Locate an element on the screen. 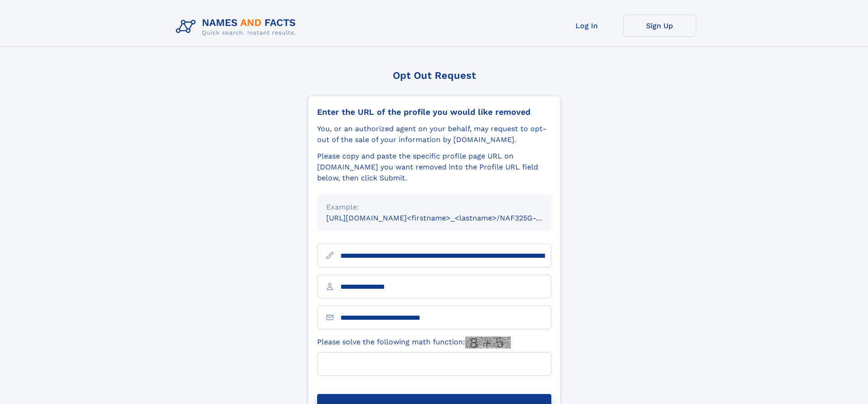 This screenshot has width=868, height=404. div: Enter the URL of the profile you would like removed is located at coordinates (434, 112).